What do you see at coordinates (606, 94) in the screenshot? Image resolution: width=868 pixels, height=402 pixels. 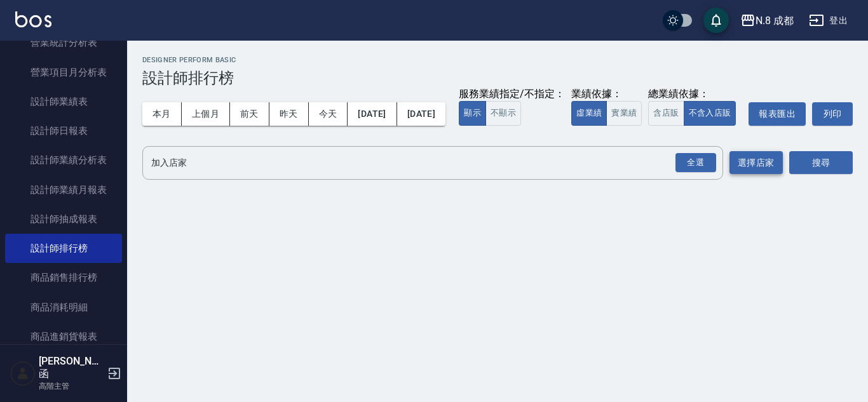 I see `div: 業績依據：` at bounding box center [606, 94].